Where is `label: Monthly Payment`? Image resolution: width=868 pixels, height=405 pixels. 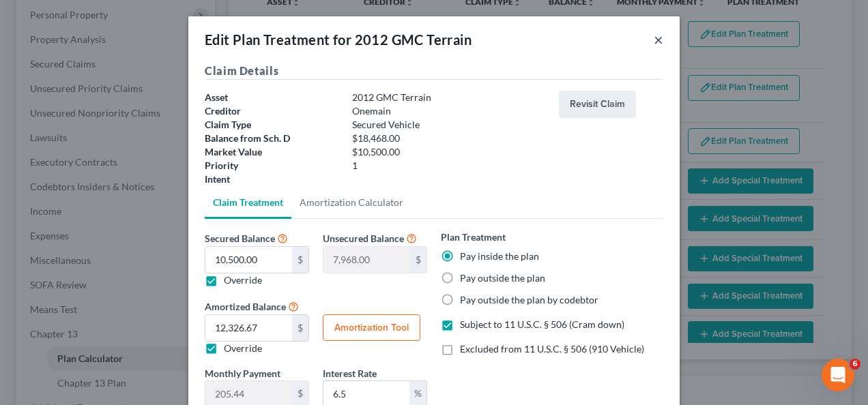 label: Monthly Payment is located at coordinates (242, 373).